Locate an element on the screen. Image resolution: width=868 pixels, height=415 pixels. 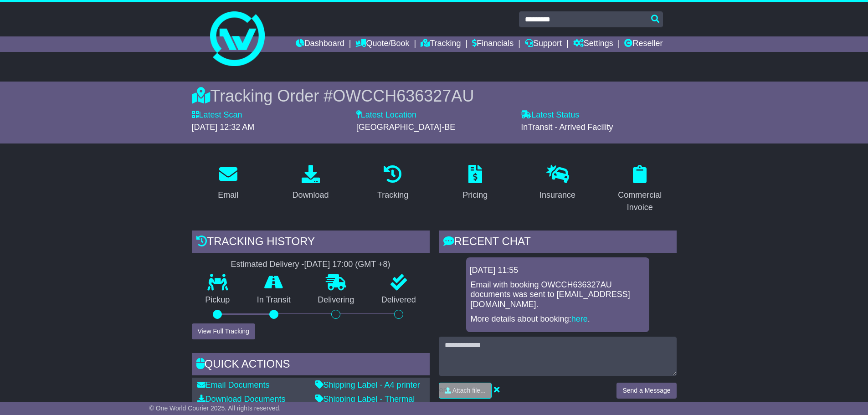
a: Commercial Invoice is located at coordinates (640, 189).